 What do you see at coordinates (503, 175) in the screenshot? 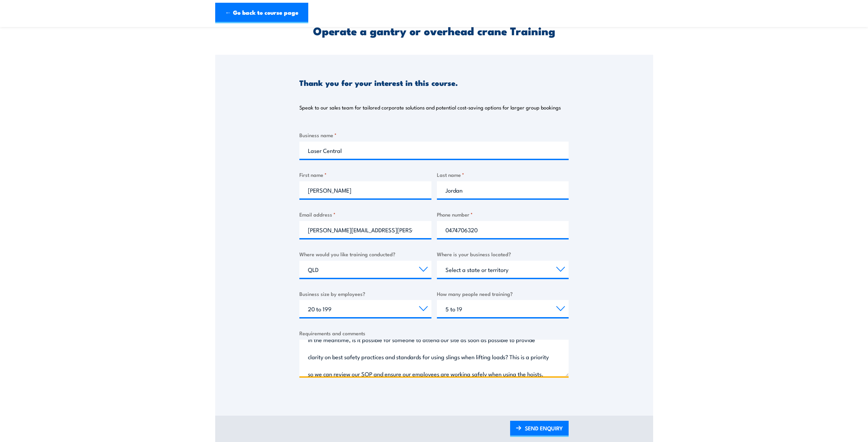
I see `label: Last name` at bounding box center [503, 175].